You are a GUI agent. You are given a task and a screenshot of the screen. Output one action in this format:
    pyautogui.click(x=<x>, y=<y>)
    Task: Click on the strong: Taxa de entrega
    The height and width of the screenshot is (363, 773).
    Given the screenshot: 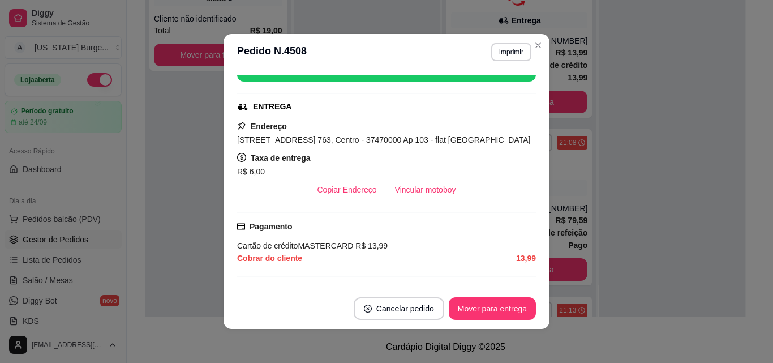 What is the action you would take?
    pyautogui.click(x=281, y=158)
    